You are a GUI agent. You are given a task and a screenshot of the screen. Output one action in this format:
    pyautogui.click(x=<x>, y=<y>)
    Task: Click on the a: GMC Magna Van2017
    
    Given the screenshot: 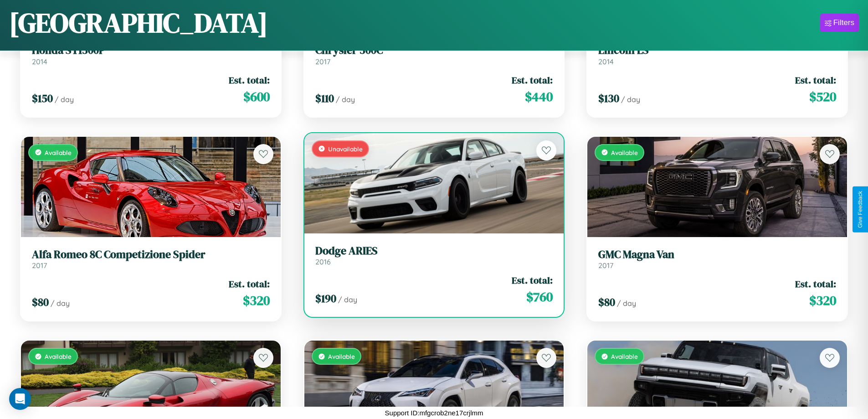 What is the action you would take?
    pyautogui.click(x=717, y=259)
    